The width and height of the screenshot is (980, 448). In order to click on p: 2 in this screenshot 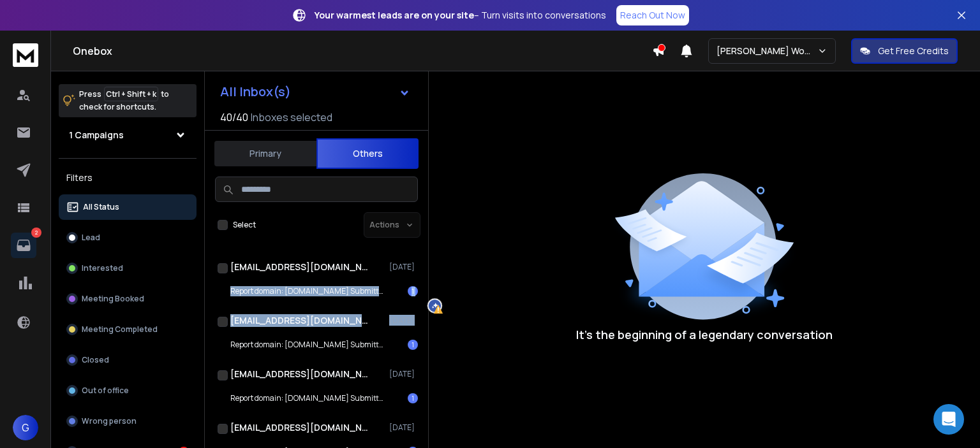, I will do `click(37, 233)`.